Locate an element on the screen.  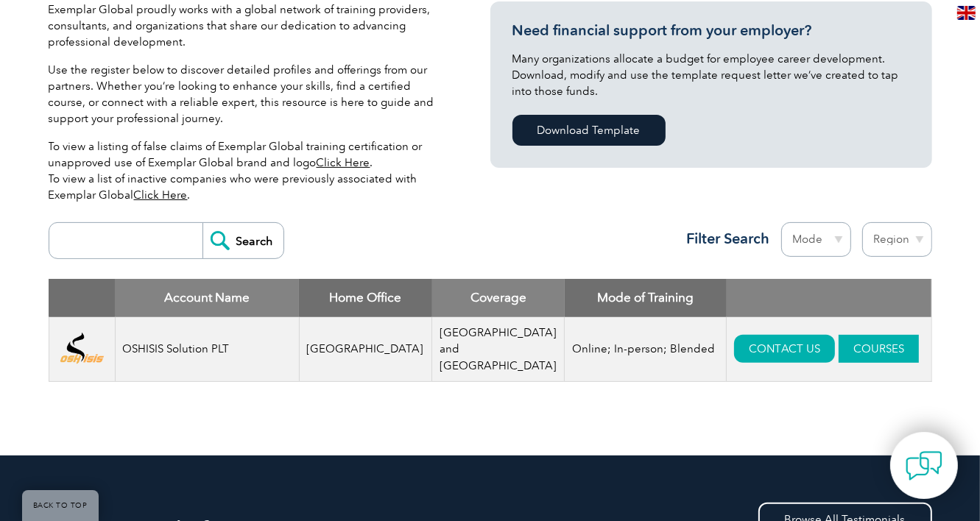
img: en is located at coordinates (966, 12).